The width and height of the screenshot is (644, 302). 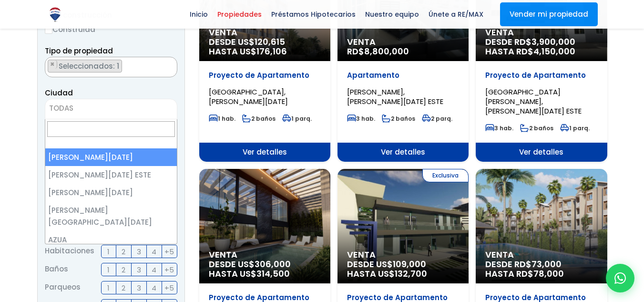 What do you see at coordinates (222, 118) in the screenshot?
I see `span: 1 hab.` at bounding box center [222, 118].